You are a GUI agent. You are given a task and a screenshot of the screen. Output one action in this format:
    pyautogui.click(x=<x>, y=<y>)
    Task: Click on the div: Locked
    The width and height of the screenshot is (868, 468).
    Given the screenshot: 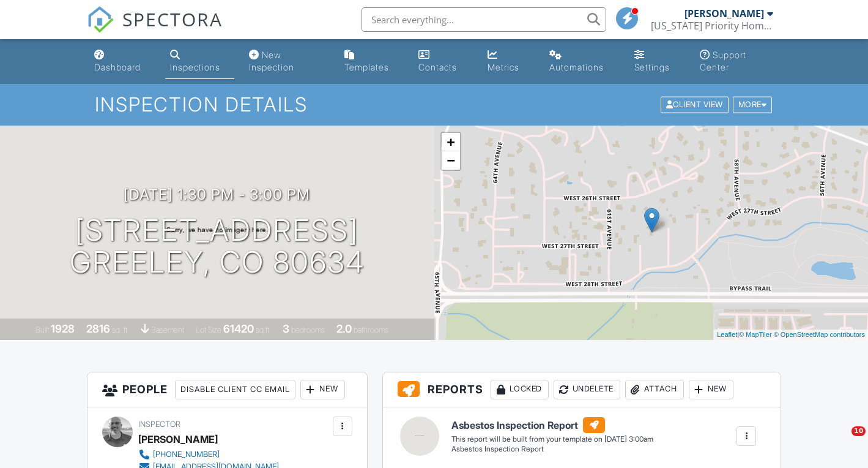 What is the action you would take?
    pyautogui.click(x=519, y=389)
    